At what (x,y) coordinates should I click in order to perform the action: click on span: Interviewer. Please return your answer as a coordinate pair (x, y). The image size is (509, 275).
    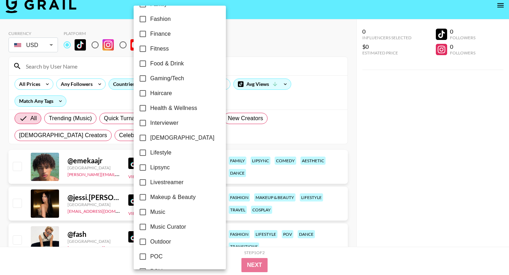
    Looking at the image, I should click on (164, 123).